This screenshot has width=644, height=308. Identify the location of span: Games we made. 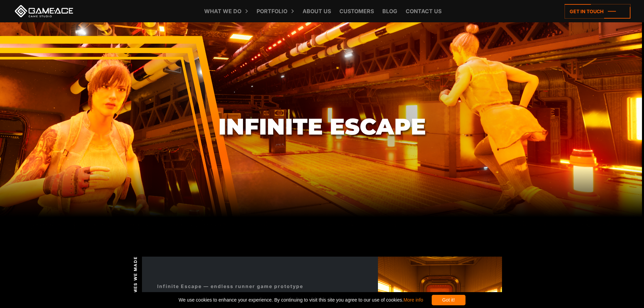
(136, 278).